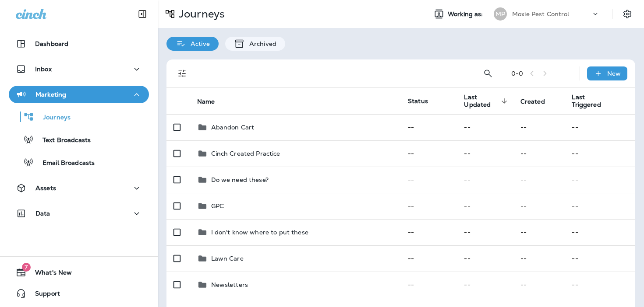 Image resolution: width=644 pixels, height=307 pixels. I want to click on button: Settings, so click(627, 14).